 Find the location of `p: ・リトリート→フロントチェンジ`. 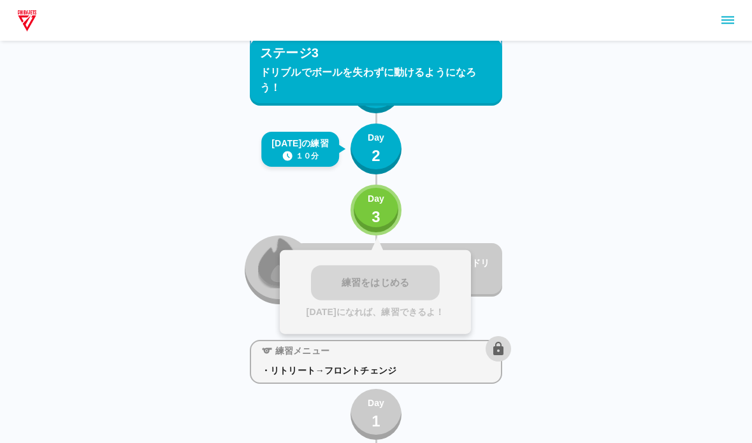

p: ・リトリート→フロントチェンジ is located at coordinates (376, 371).